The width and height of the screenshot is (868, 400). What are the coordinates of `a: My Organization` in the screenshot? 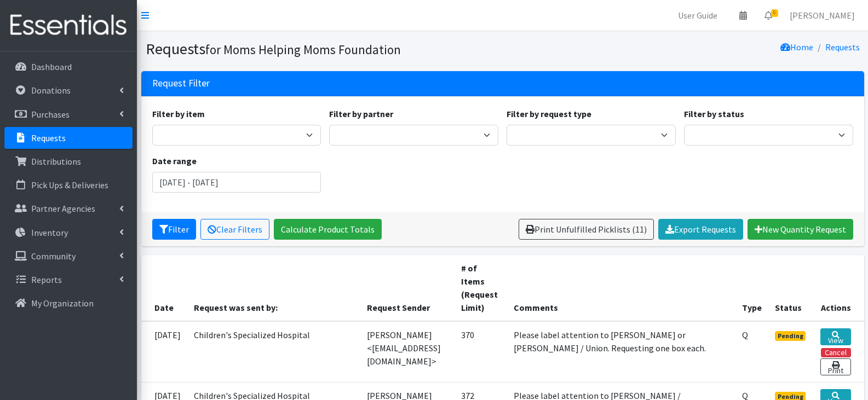 It's located at (68, 303).